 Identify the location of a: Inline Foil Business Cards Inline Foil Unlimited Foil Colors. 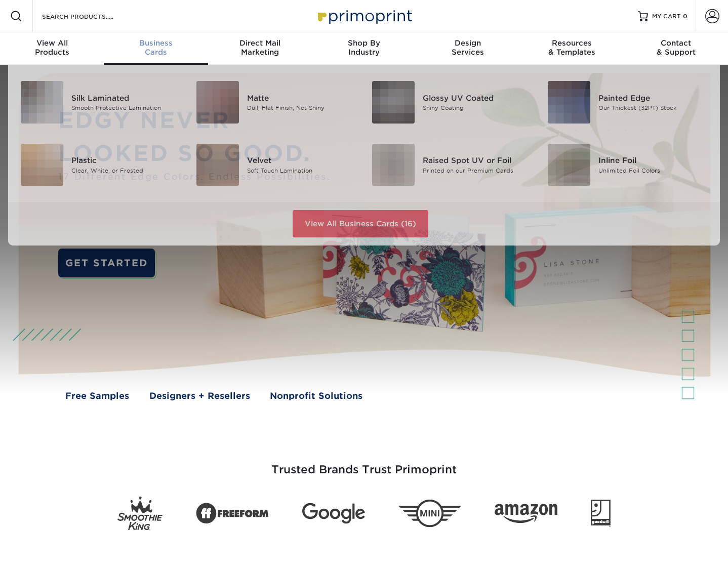
(628, 165).